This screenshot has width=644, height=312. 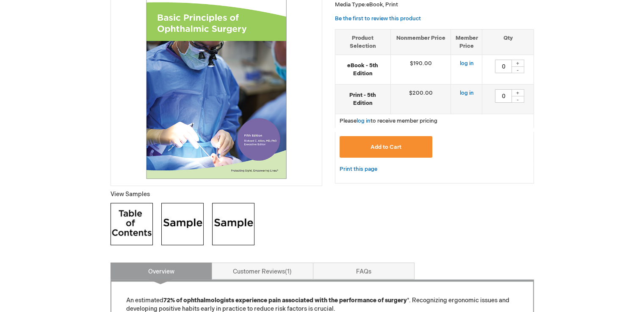 I want to click on th: Member Price, so click(x=467, y=42).